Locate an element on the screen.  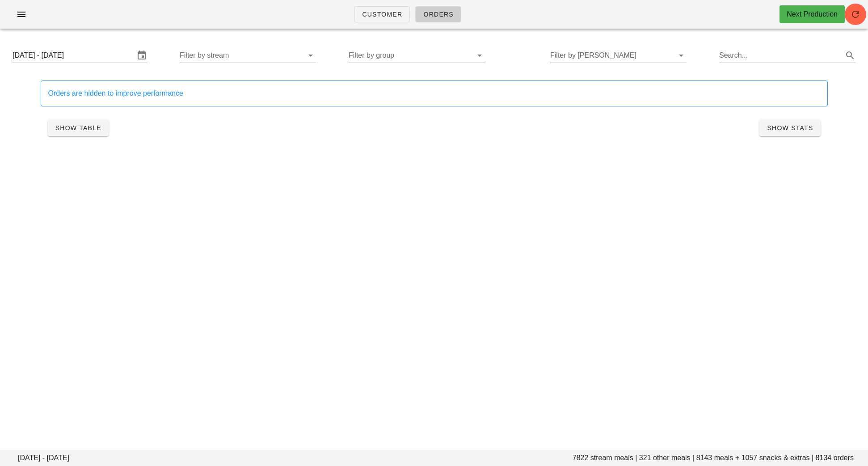
span: Orders is located at coordinates (438, 14).